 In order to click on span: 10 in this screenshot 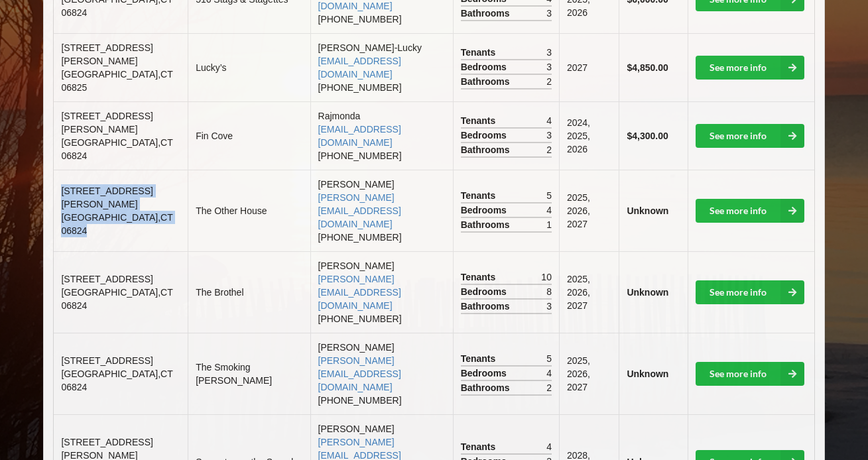, I will do `click(547, 277)`.